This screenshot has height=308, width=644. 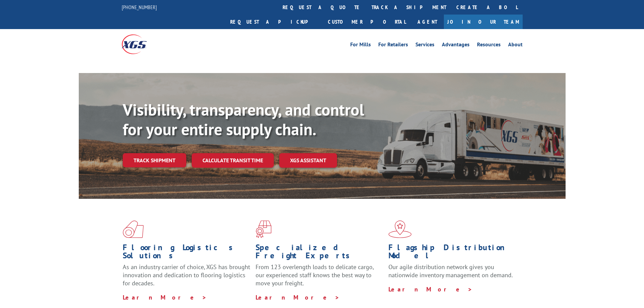 What do you see at coordinates (483, 22) in the screenshot?
I see `a: Join Our Team` at bounding box center [483, 22].